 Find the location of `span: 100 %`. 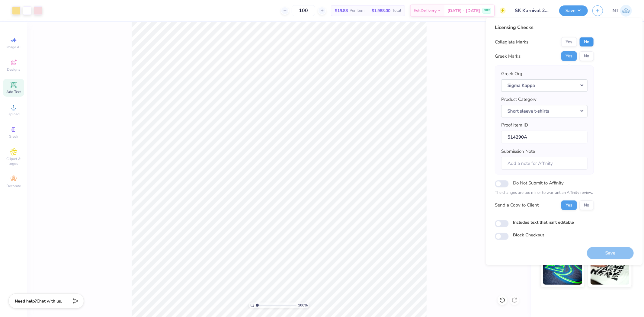

span: 100 % is located at coordinates (303, 305).